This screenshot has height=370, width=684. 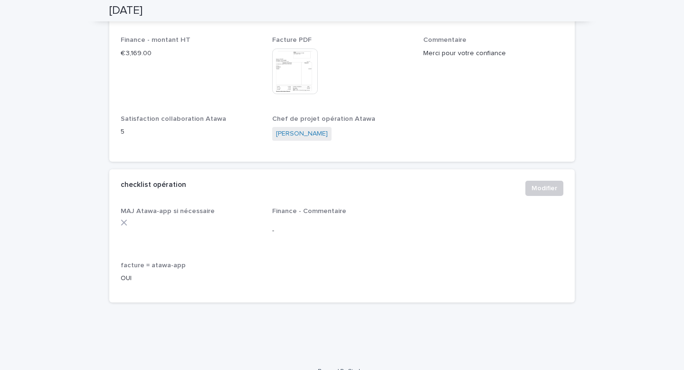 What do you see at coordinates (545, 188) in the screenshot?
I see `span: Modifier` at bounding box center [545, 188].